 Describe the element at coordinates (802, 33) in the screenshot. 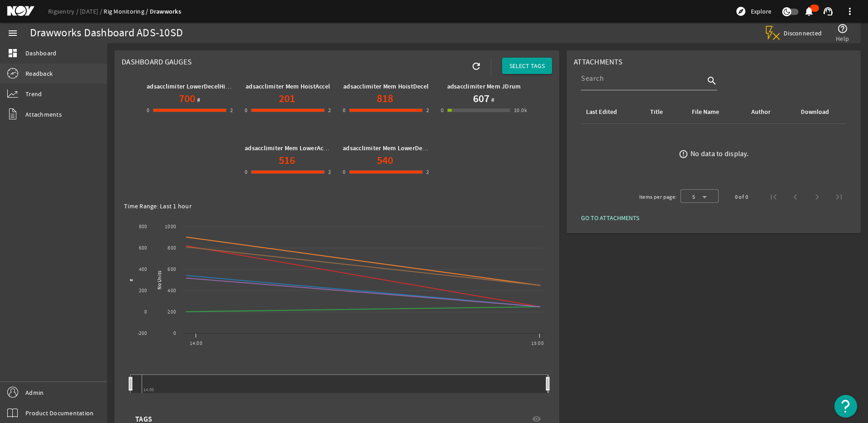

I see `span: Disconnected` at that location.